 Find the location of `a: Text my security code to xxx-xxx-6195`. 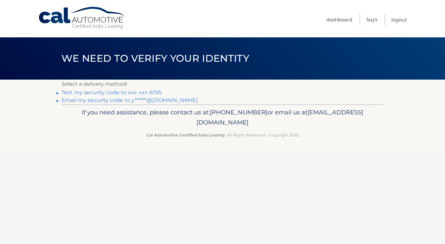

a: Text my security code to xxx-xxx-6195 is located at coordinates (111, 92).